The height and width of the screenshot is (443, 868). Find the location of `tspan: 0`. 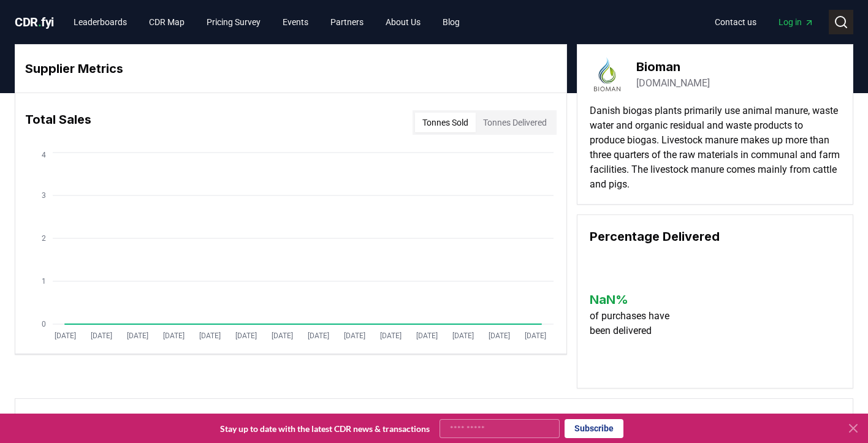

tspan: 0 is located at coordinates (43, 324).